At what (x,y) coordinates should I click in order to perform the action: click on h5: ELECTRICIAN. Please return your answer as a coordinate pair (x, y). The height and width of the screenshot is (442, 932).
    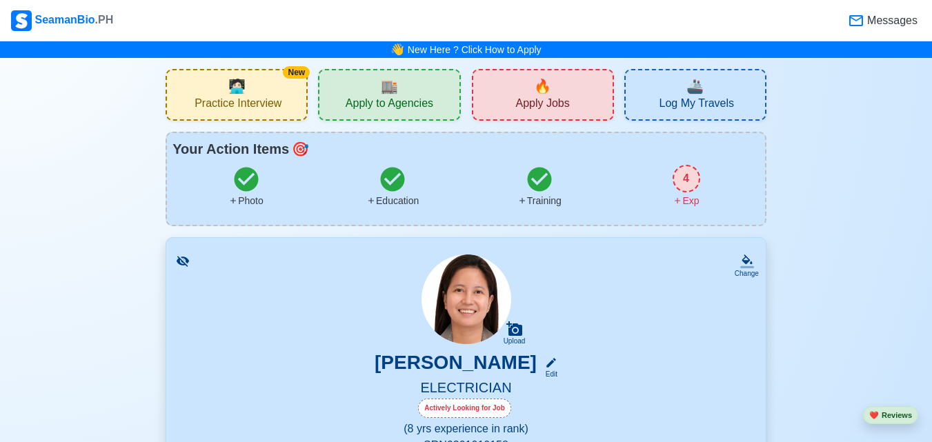
    Looking at the image, I should click on (466, 389).